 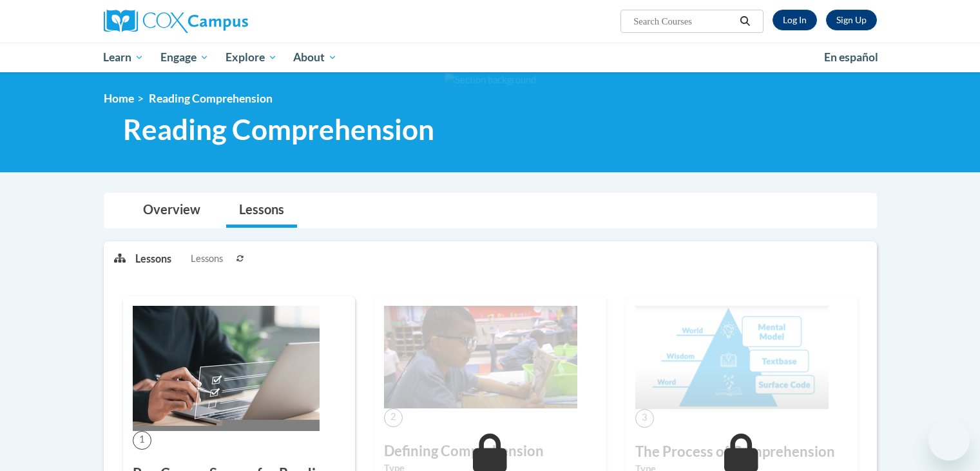 What do you see at coordinates (153, 259) in the screenshot?
I see `p: Lessons` at bounding box center [153, 259].